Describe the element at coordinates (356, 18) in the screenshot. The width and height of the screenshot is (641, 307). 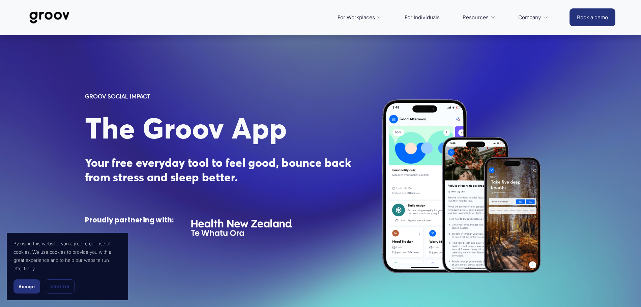
I see `span: For Workplaces` at that location.